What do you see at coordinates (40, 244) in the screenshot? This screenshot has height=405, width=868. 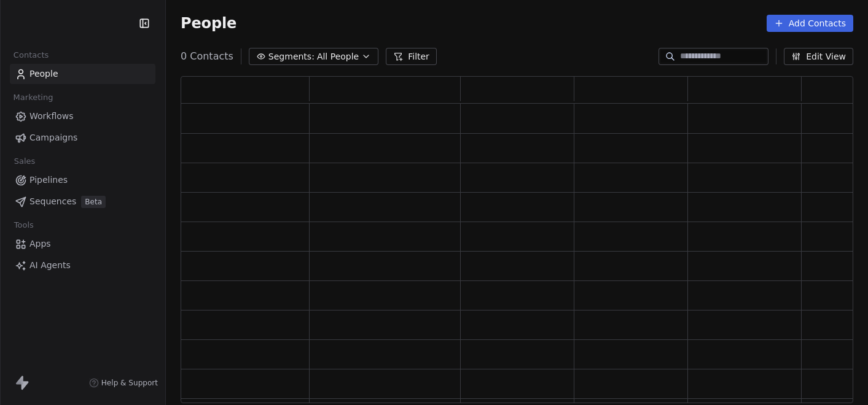 I see `span: Apps` at bounding box center [40, 244].